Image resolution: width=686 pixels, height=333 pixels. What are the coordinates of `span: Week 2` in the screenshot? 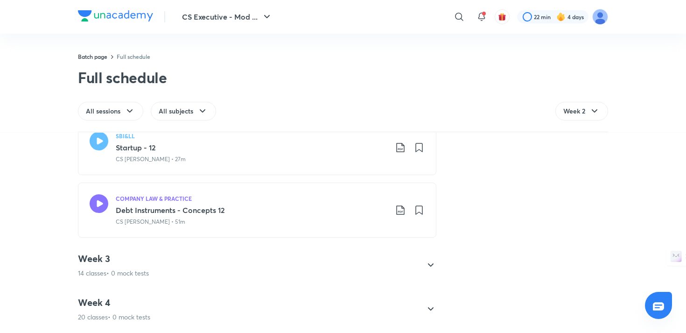 It's located at (574, 111).